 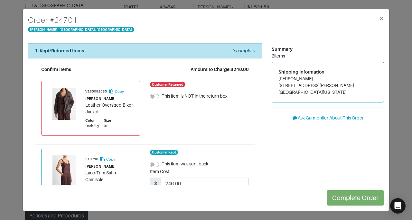 What do you see at coordinates (107, 121) in the screenshot?
I see `div: Size` at bounding box center [107, 121].